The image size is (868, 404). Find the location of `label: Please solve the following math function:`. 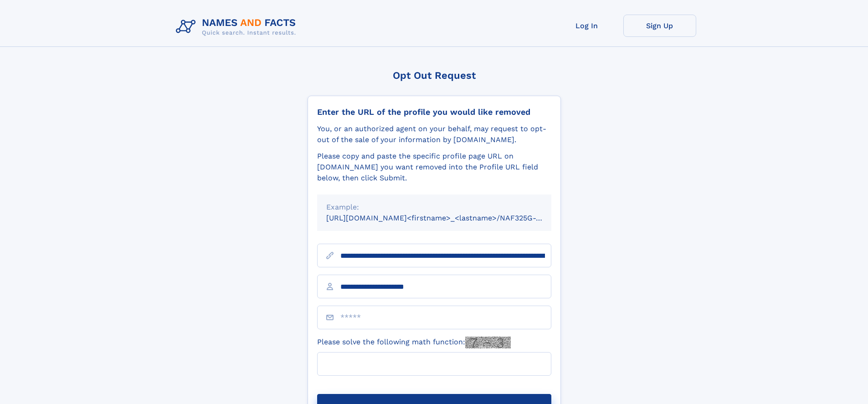

label: Please solve the following math function: is located at coordinates (414, 342).